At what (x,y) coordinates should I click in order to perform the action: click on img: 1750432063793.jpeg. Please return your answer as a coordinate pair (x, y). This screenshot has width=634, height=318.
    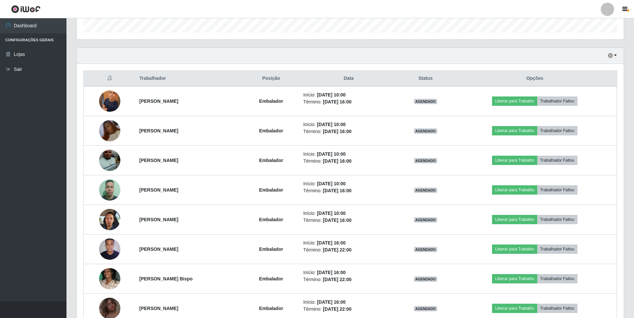
    Looking at the image, I should click on (110, 101).